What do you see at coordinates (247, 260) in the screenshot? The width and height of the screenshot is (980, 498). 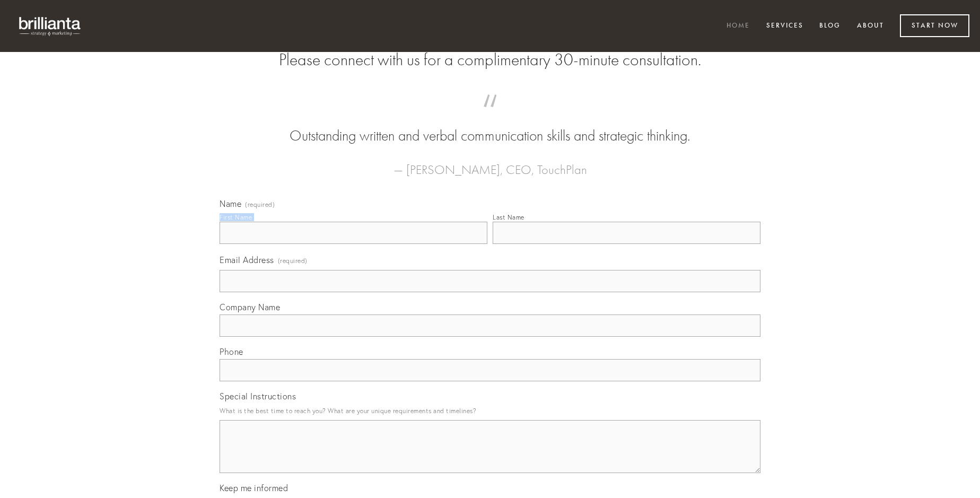 I see `span: Email Address` at bounding box center [247, 260].